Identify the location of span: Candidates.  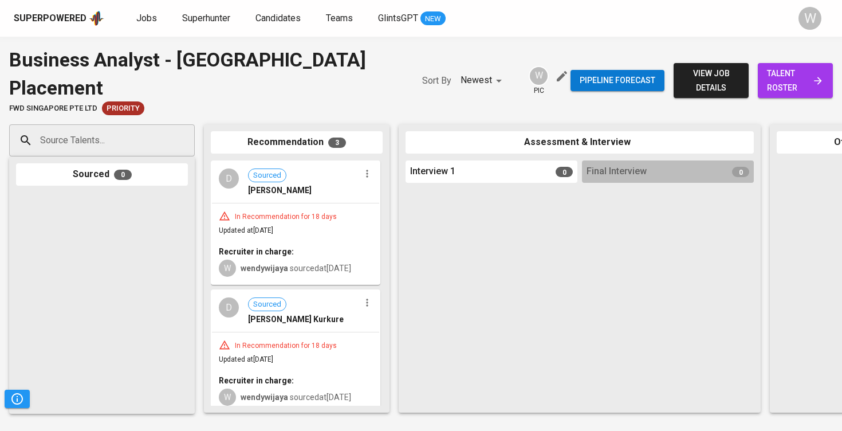
(278, 18).